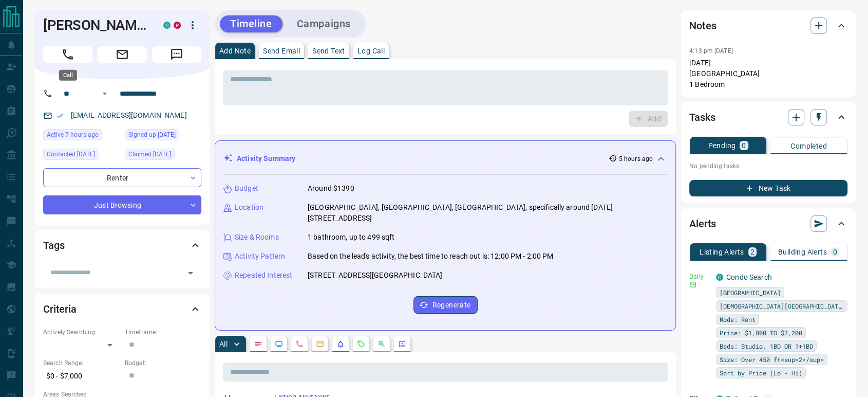  I want to click on div: Sun Aug 03 2025, so click(81, 155).